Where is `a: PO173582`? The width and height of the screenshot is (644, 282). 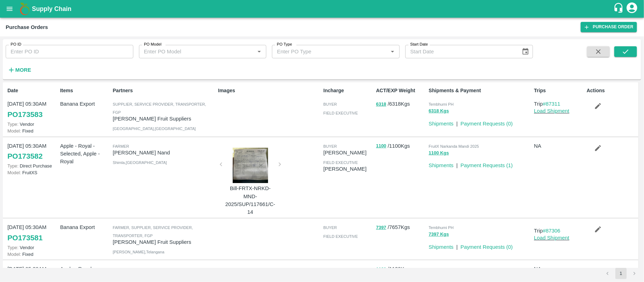
a: PO173582 is located at coordinates (25, 156).